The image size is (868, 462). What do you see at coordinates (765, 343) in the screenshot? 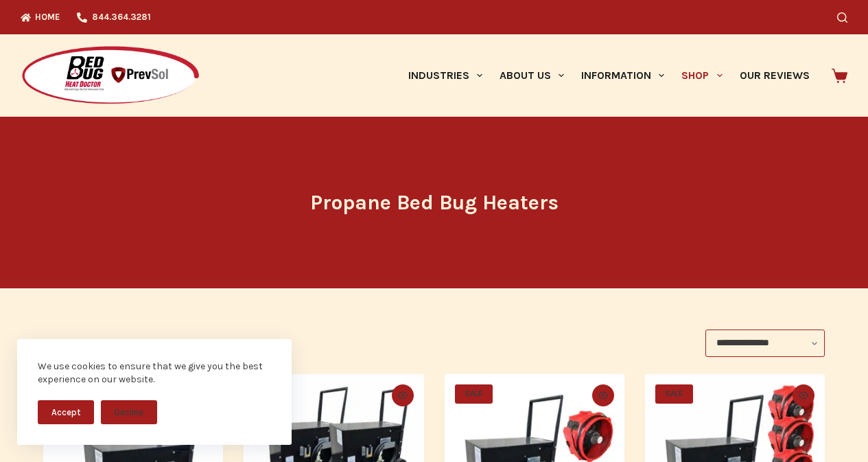
I see `select: Shop order` at bounding box center [765, 343].